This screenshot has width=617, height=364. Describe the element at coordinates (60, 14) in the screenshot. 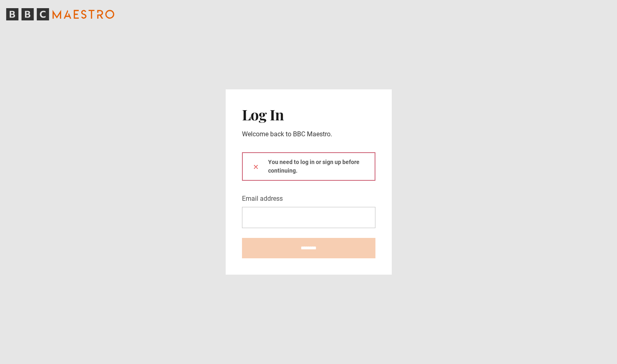

I see `a: BBC Maestro` at that location.